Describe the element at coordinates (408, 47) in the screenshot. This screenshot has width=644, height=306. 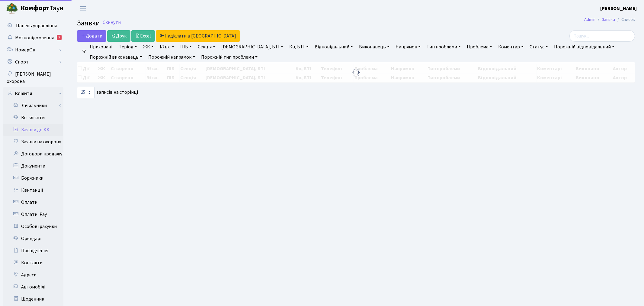
I see `a: Напрямок` at that location.